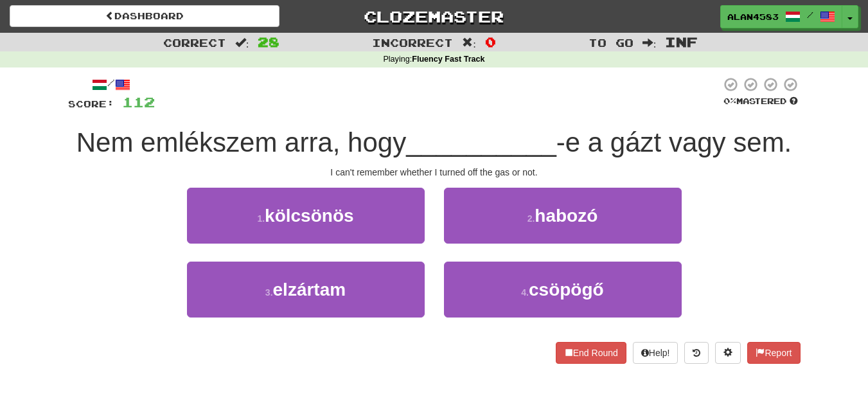 The width and height of the screenshot is (868, 412). What do you see at coordinates (306, 290) in the screenshot?
I see `button: 3.elzártam` at bounding box center [306, 290].